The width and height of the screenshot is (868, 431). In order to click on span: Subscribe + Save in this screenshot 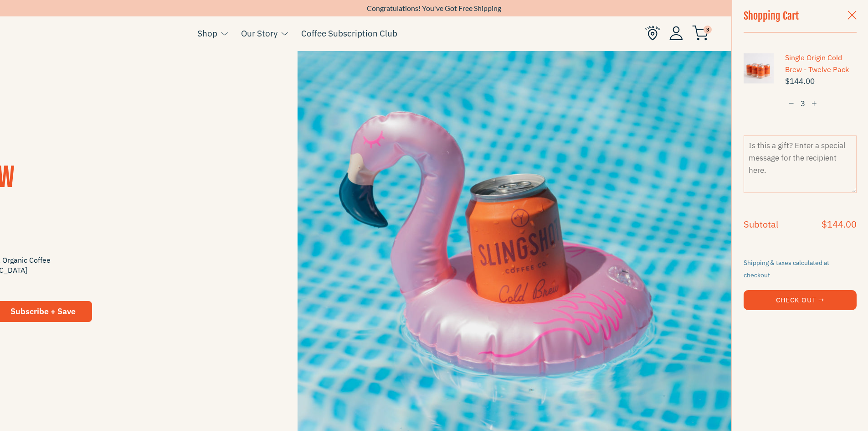, I will do `click(43, 311)`.